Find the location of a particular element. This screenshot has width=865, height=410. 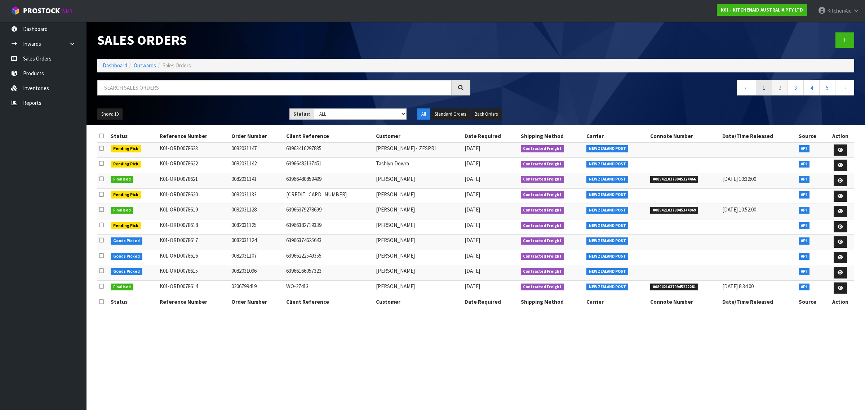

td: K01-ORD0078621 is located at coordinates (194, 181).